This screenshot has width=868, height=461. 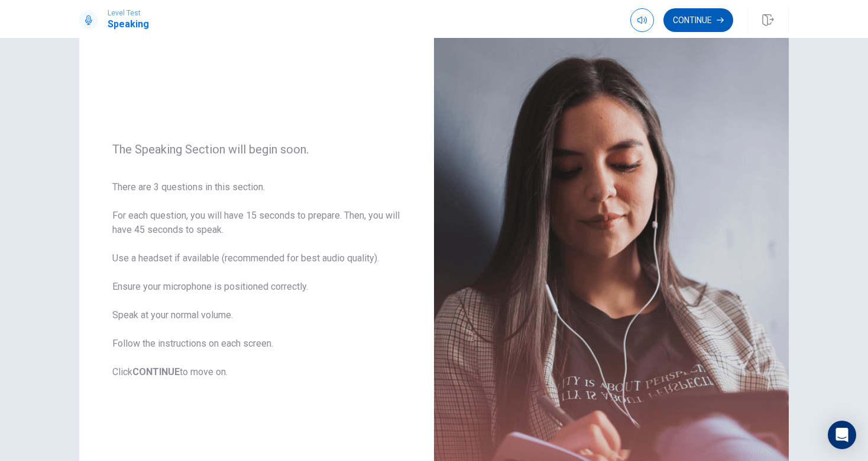 What do you see at coordinates (128, 13) in the screenshot?
I see `span: Level Test` at bounding box center [128, 13].